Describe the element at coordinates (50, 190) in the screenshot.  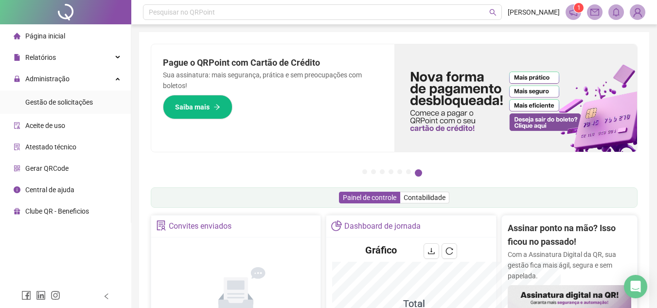
I see `span: Central de ajuda` at that location.